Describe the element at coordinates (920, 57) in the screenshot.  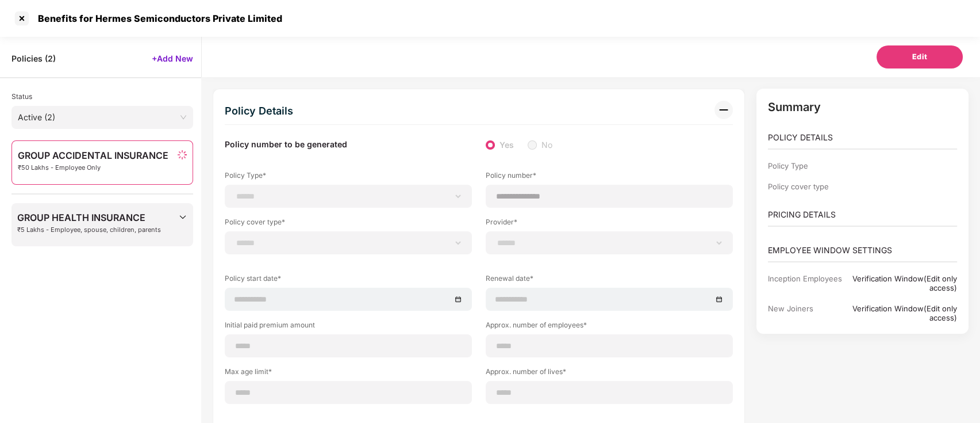
I see `button: Edit` at that location.